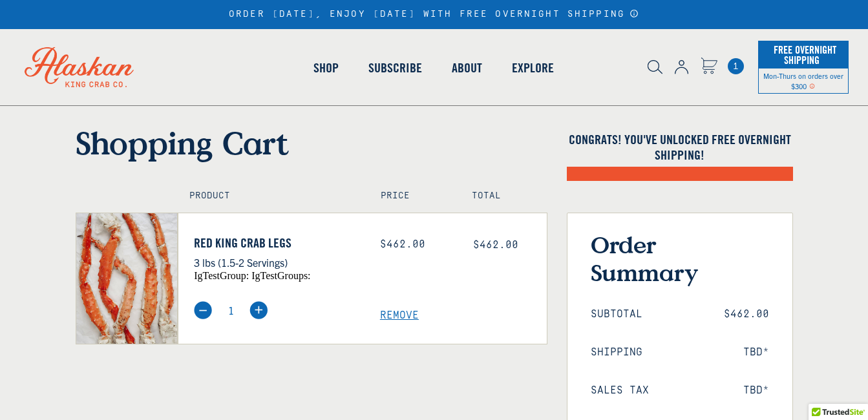 This screenshot has height=420, width=868. What do you see at coordinates (533, 68) in the screenshot?
I see `a: Explore` at bounding box center [533, 68].